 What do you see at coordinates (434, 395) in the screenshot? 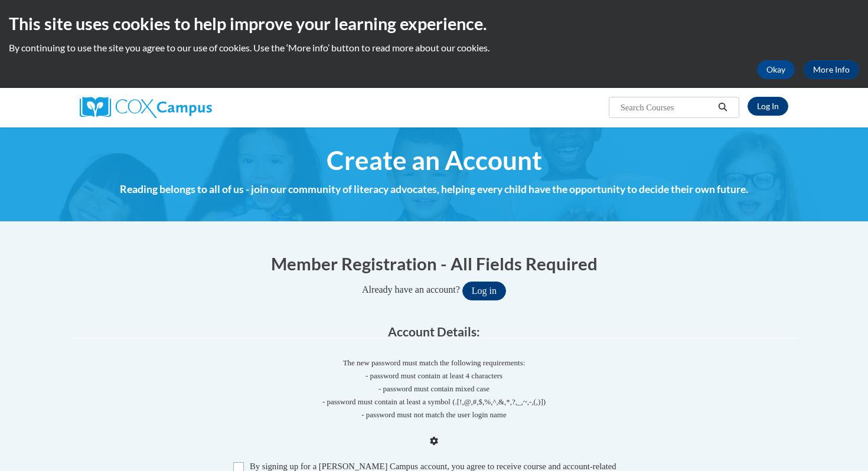
I see `span: - password must contain at least 4 characters - password must contain mixed case - password must ...` at bounding box center [434, 395].